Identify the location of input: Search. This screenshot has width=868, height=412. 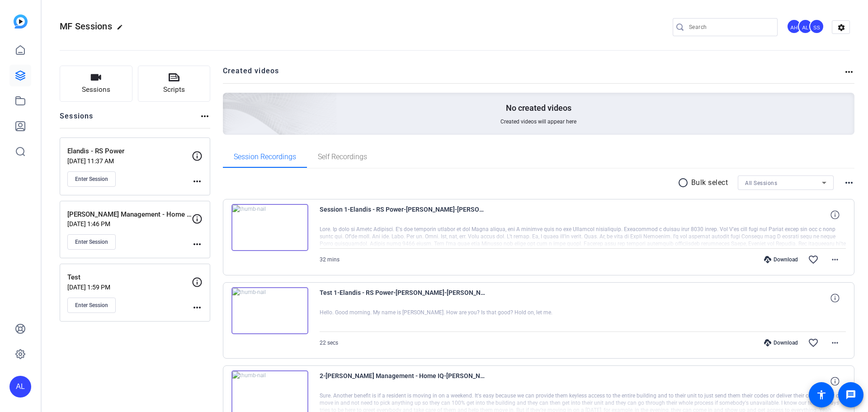
(730, 27).